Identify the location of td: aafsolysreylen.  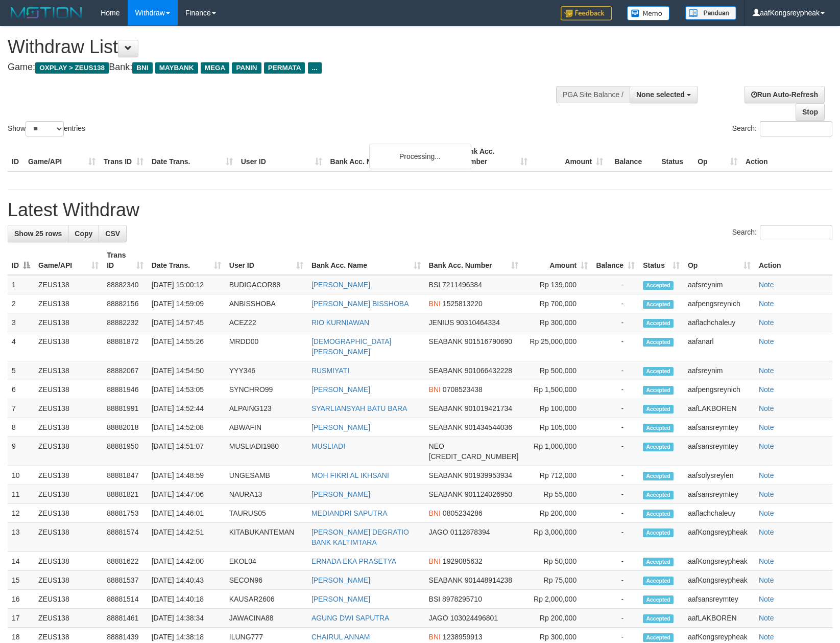
(719, 475).